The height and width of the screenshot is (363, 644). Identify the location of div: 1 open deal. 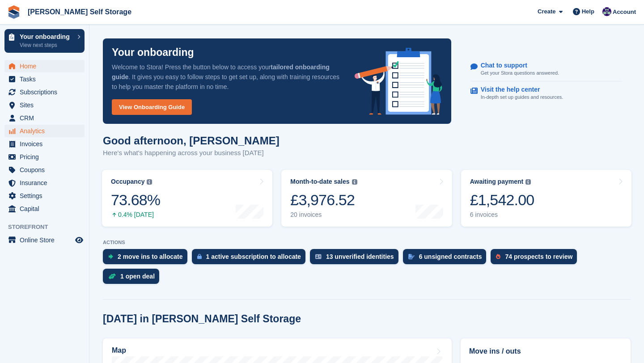
(137, 276).